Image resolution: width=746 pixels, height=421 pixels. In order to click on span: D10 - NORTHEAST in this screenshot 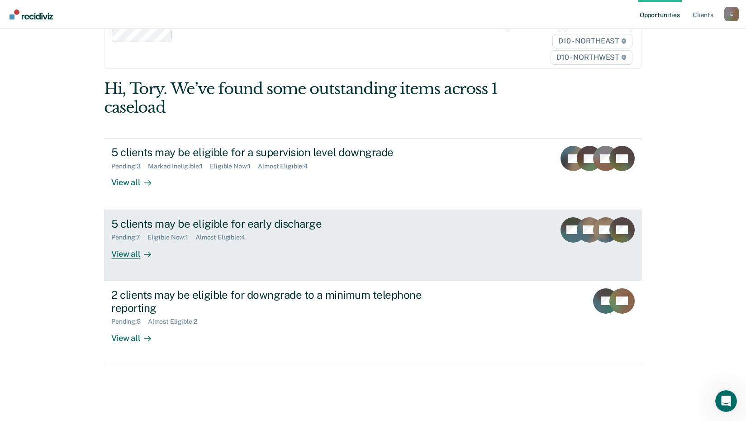, I will do `click(592, 41)`.